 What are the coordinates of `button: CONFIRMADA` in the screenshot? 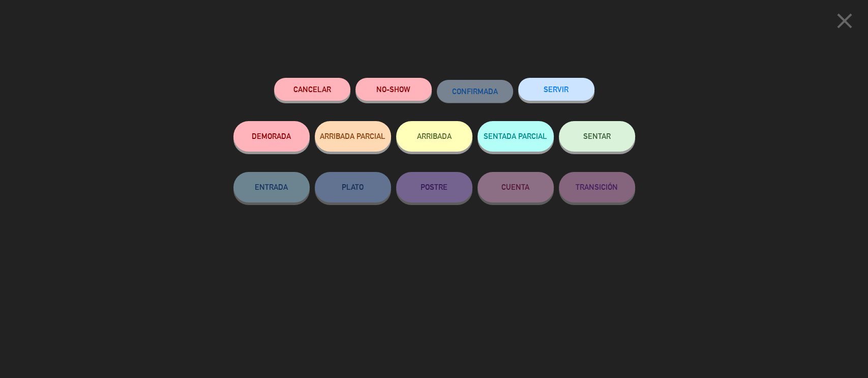 It's located at (475, 91).